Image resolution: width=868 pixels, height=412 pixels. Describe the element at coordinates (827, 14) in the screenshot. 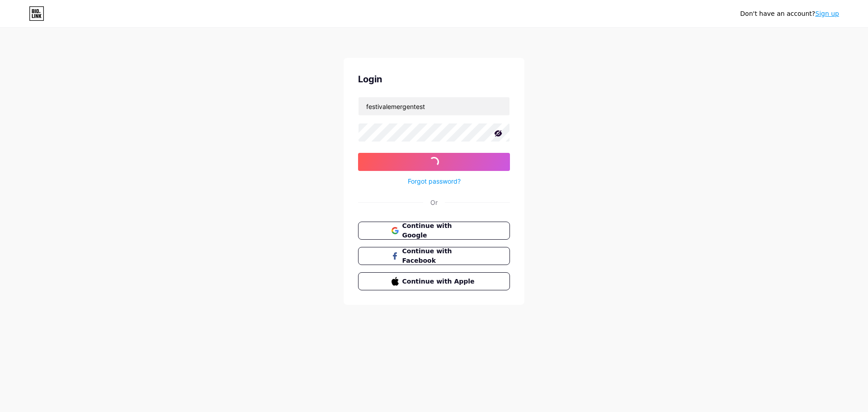

I see `a: Sign up` at that location.